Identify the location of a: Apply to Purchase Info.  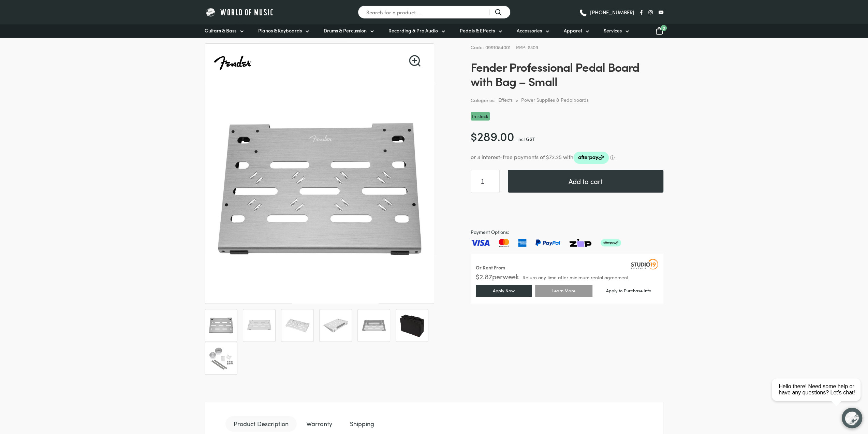
(628, 291).